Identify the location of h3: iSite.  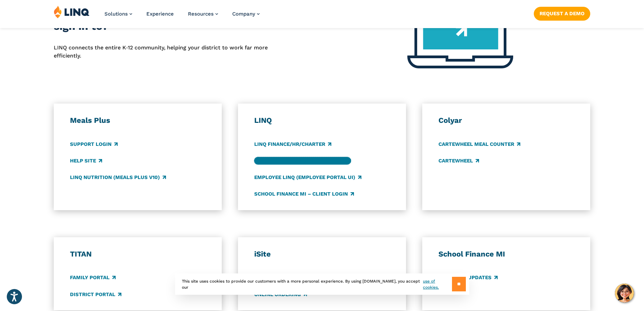
(322, 254).